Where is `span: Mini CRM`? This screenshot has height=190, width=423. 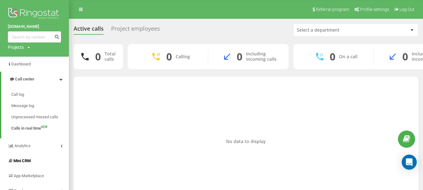
span: Mini CRM is located at coordinates (22, 161).